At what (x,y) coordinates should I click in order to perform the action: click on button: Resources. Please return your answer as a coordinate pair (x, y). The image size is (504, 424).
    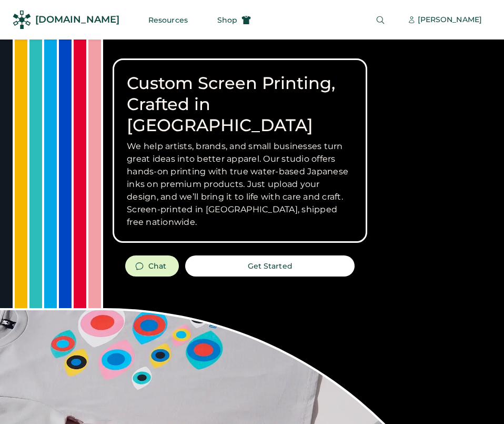
    Looking at the image, I should click on (168, 20).